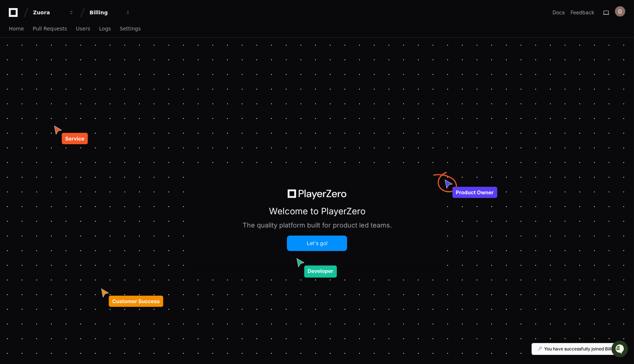  What do you see at coordinates (15, 15) in the screenshot?
I see `img: PlayerZero` at bounding box center [15, 15].